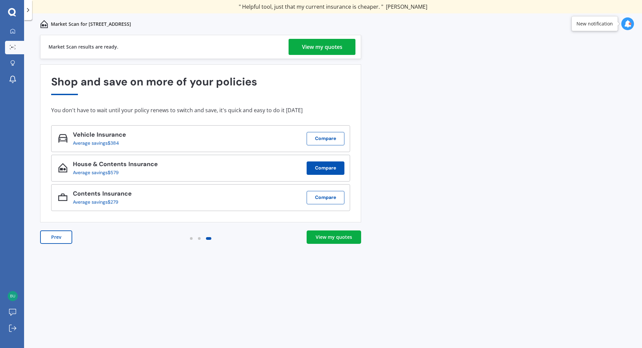 This screenshot has width=642, height=348. Describe the element at coordinates (102, 194) in the screenshot. I see `div: Contents` at that location.